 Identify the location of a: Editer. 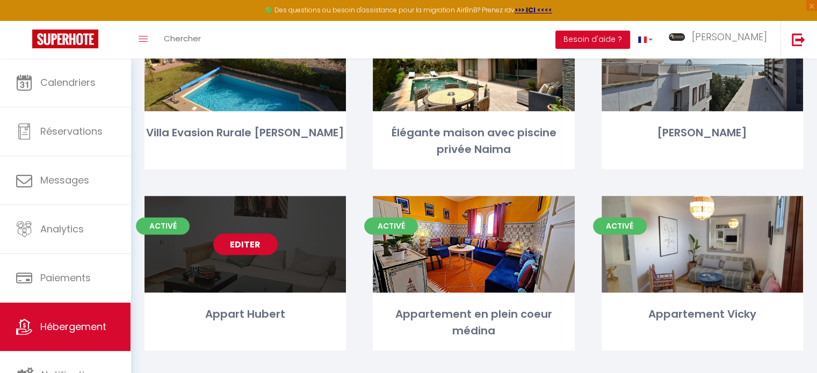
(245, 244).